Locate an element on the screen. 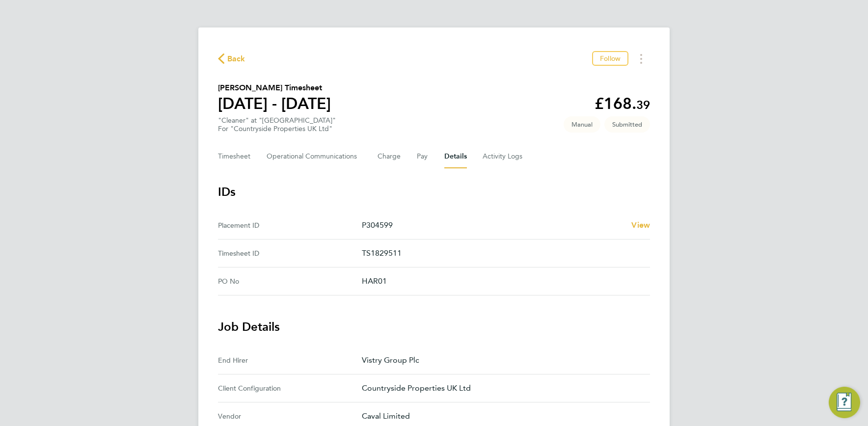 Image resolution: width=868 pixels, height=426 pixels. button: Pay is located at coordinates (423, 156).